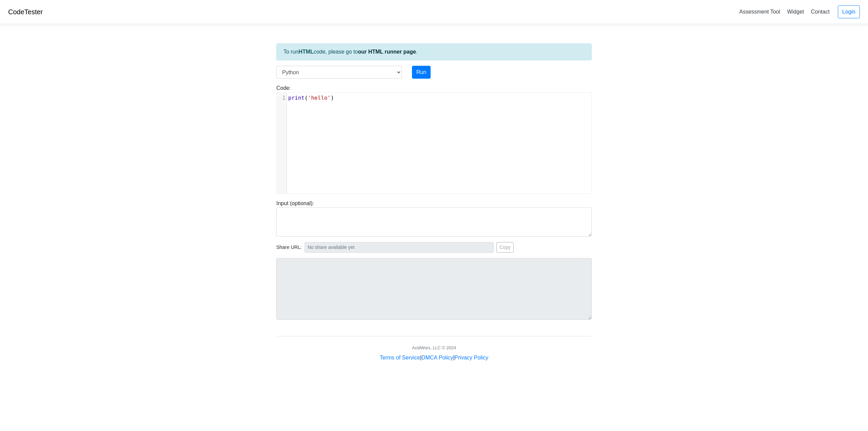 The width and height of the screenshot is (868, 431). Describe the element at coordinates (421, 72) in the screenshot. I see `button: Run` at that location.